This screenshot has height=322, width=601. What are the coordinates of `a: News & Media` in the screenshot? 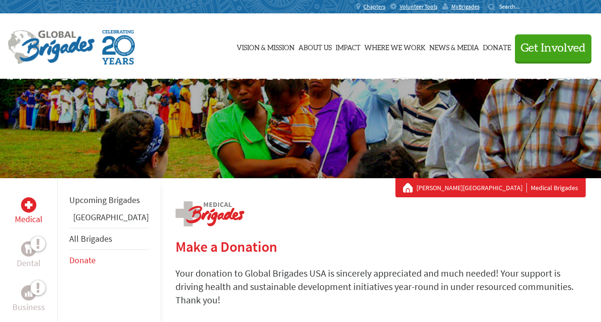 It's located at (454, 46).